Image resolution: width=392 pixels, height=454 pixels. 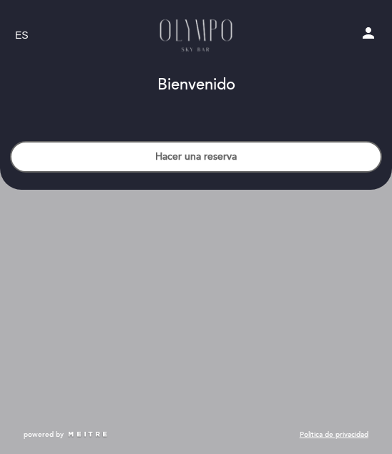 What do you see at coordinates (44, 434) in the screenshot?
I see `span: powered by` at bounding box center [44, 434].